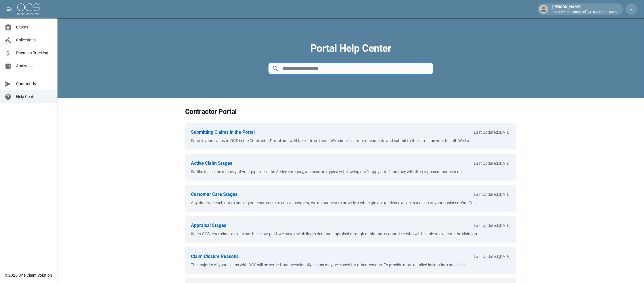  Describe the element at coordinates (212, 163) in the screenshot. I see `div: Active Claim Stages` at that location.